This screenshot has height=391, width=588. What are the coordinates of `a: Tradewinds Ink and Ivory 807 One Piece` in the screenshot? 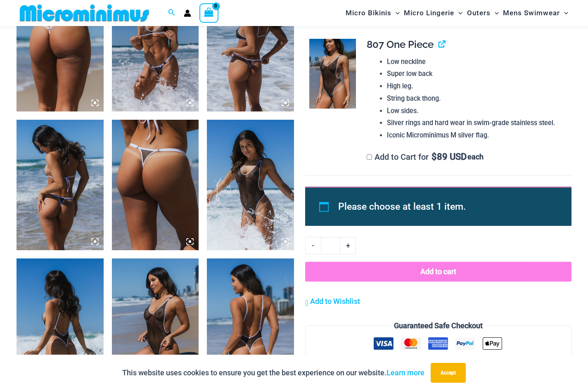 It's located at (332, 73).